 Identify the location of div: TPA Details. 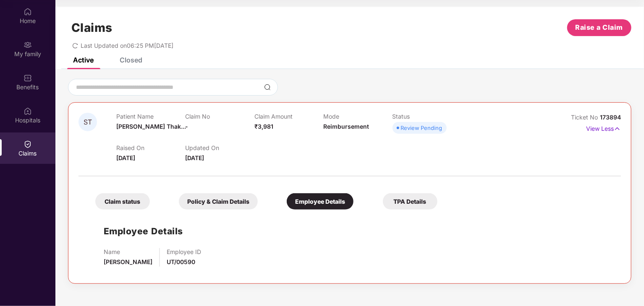
(410, 201).